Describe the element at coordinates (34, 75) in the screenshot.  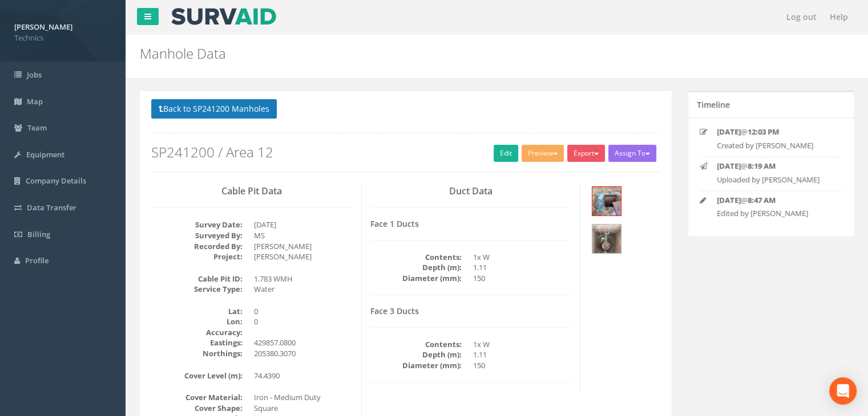
I see `span: Jobs` at that location.